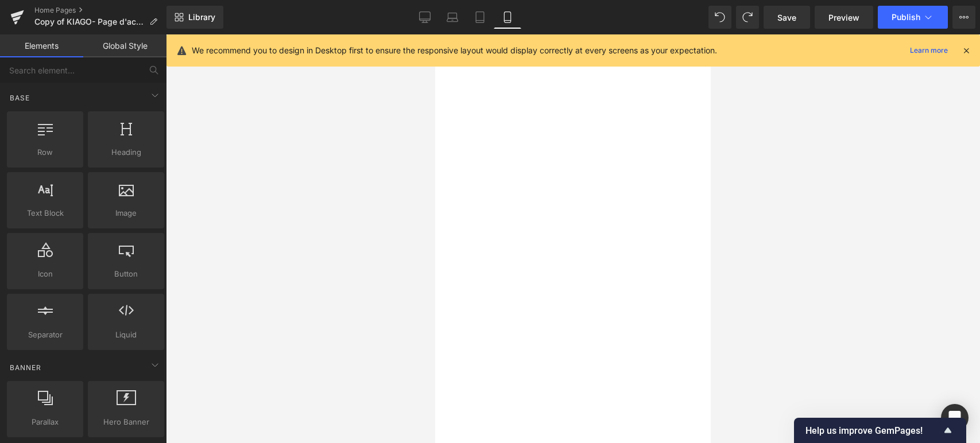  What do you see at coordinates (195, 17) in the screenshot?
I see `a: New Library` at bounding box center [195, 17].